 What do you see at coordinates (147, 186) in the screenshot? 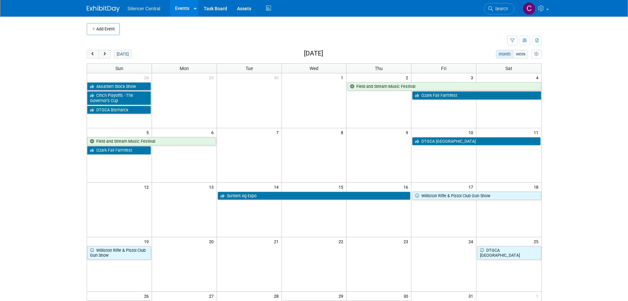
I see `span: 12` at bounding box center [147, 186].